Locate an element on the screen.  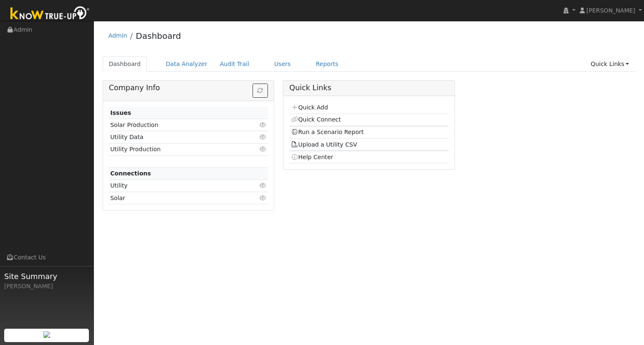
a: Upload a Utility CSV is located at coordinates (324, 144).